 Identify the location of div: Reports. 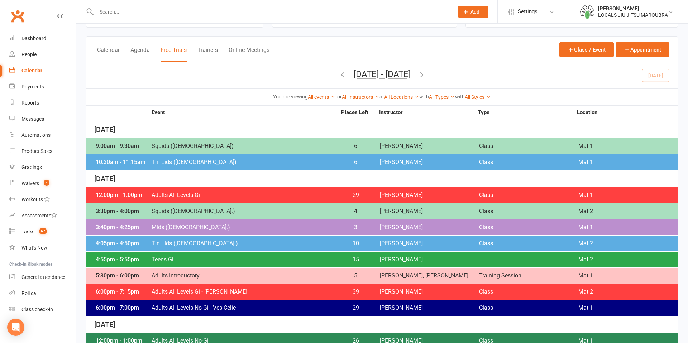
(30, 103).